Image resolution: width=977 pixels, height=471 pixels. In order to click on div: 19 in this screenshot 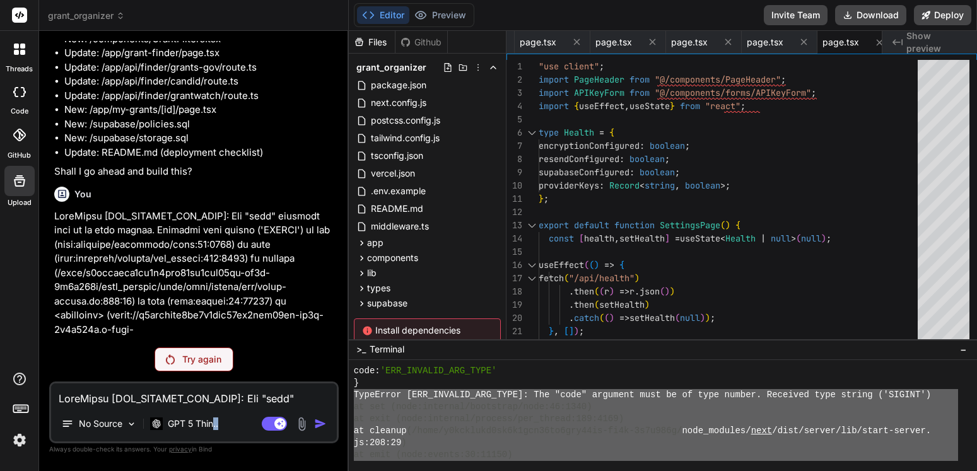, I will do `click(514, 305)`.